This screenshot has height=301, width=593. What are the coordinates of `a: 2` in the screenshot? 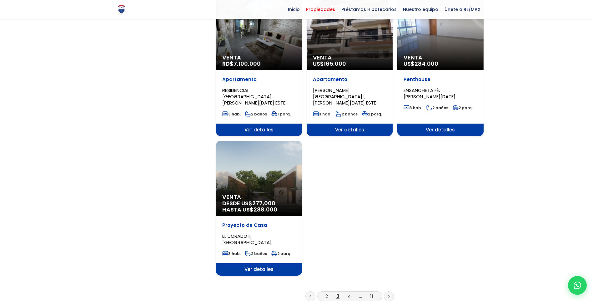 It's located at (327, 296).